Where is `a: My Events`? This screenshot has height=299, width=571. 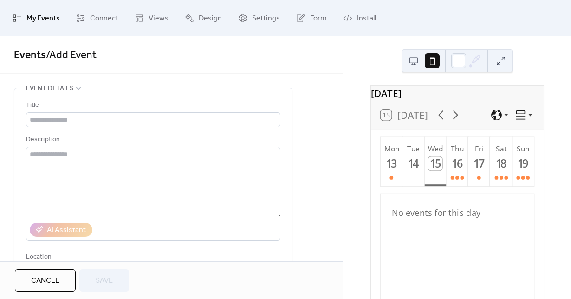 a: My Events is located at coordinates (36, 18).